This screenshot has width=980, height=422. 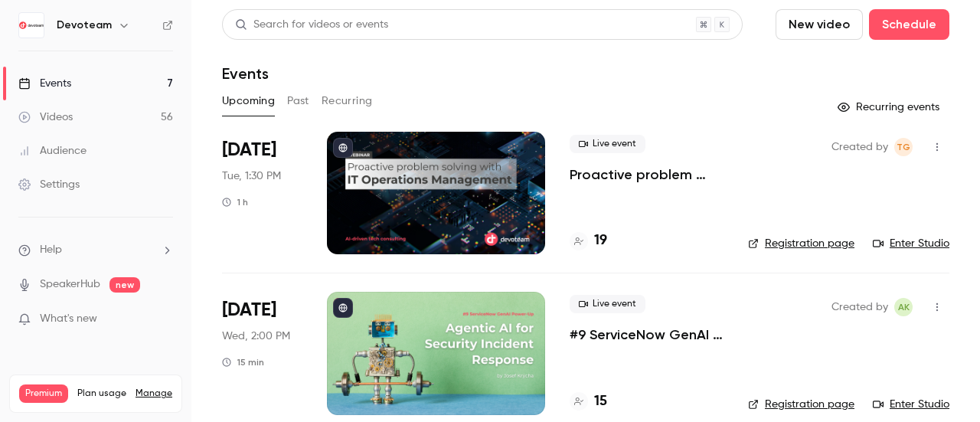 I want to click on span: Premium, so click(x=44, y=394).